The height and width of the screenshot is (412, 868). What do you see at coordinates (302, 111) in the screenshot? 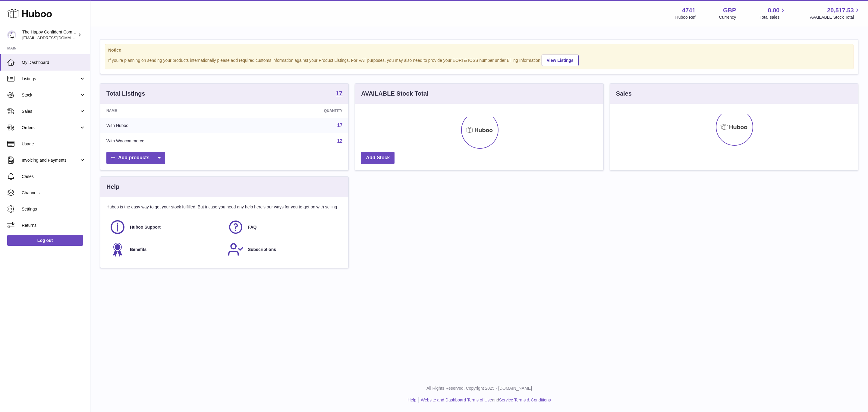
I see `th: Quantity` at bounding box center [302, 111].